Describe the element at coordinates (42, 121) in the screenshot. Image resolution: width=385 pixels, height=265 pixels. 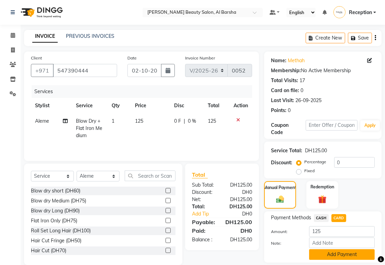
I see `span: Aleme` at that location.